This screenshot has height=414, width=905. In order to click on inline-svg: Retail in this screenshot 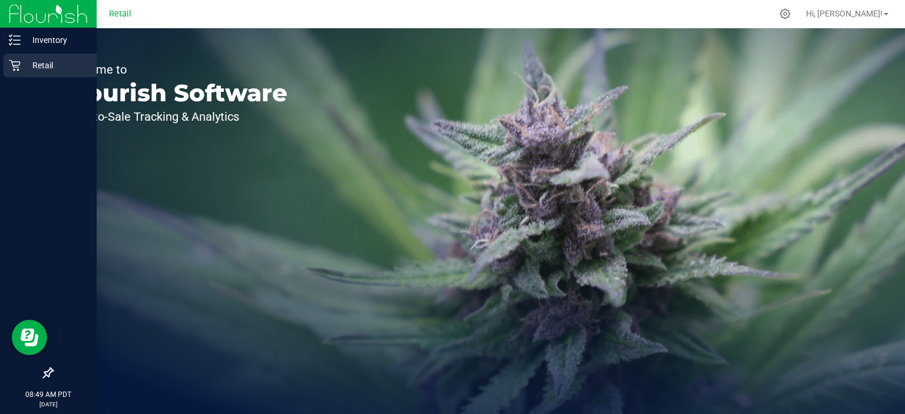, I will do `click(15, 65)`.